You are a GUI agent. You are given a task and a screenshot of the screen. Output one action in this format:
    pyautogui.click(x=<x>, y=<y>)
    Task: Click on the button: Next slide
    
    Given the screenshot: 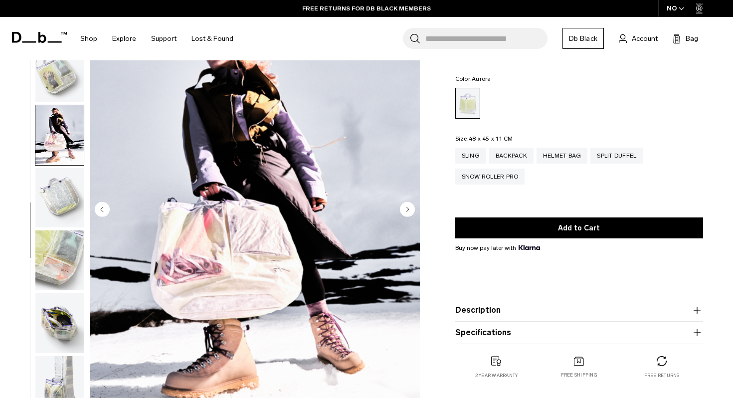 What is the action you would take?
    pyautogui.click(x=407, y=210)
    